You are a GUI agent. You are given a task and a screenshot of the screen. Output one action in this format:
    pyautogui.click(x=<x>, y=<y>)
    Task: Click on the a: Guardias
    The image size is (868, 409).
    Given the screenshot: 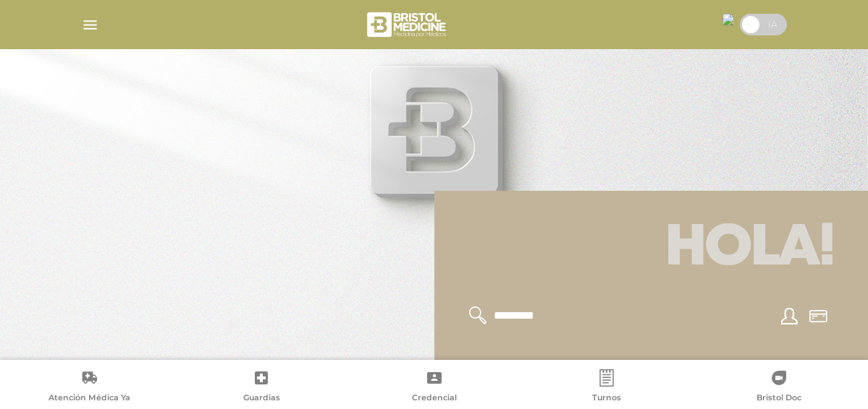 What is the action you would take?
    pyautogui.click(x=261, y=387)
    